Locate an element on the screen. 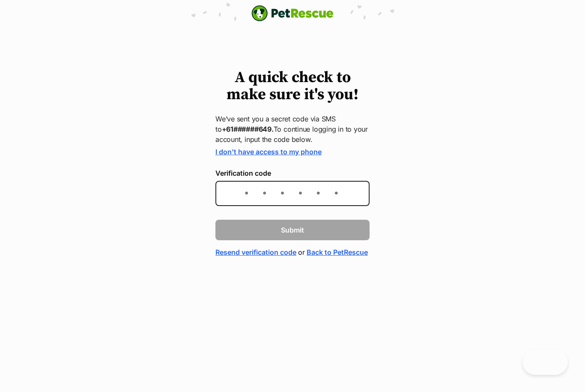  a: Back to PetRescue is located at coordinates (337, 253).